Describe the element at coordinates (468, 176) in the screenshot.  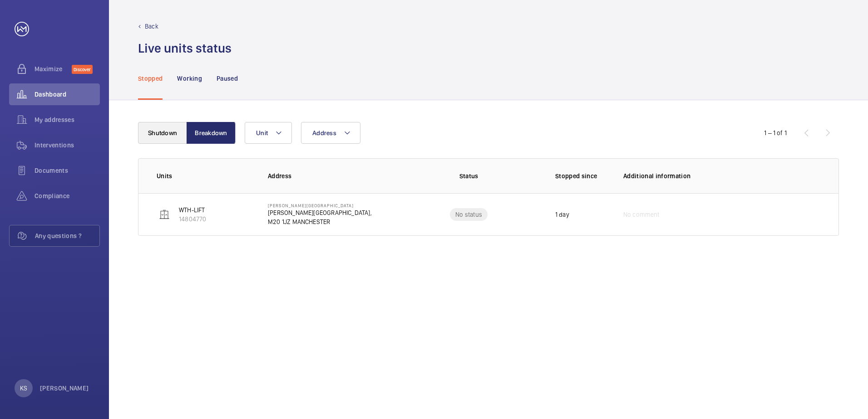
I see `p: Status` at that location.